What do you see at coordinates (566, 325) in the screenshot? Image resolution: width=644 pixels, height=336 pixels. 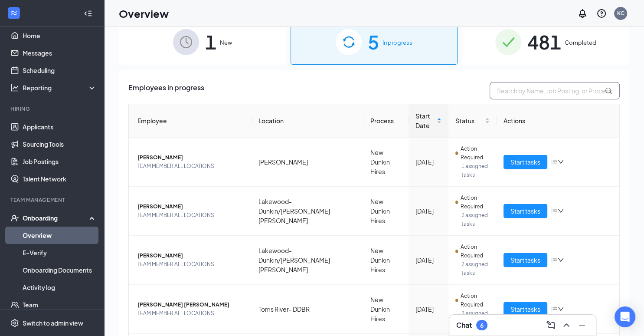 I see `svg: ChevronUp` at bounding box center [566, 325].